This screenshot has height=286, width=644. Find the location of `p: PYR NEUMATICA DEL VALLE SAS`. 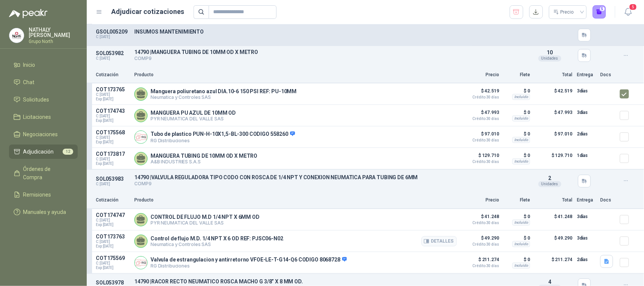

p: PYR NEUMATICA DEL VALLE SAS is located at coordinates (205, 223).